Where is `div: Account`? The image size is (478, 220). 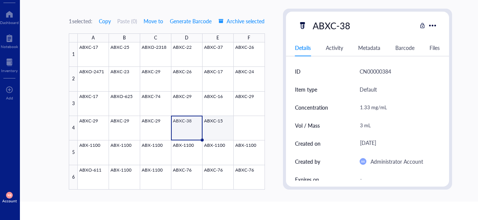 div: Account is located at coordinates (9, 201).